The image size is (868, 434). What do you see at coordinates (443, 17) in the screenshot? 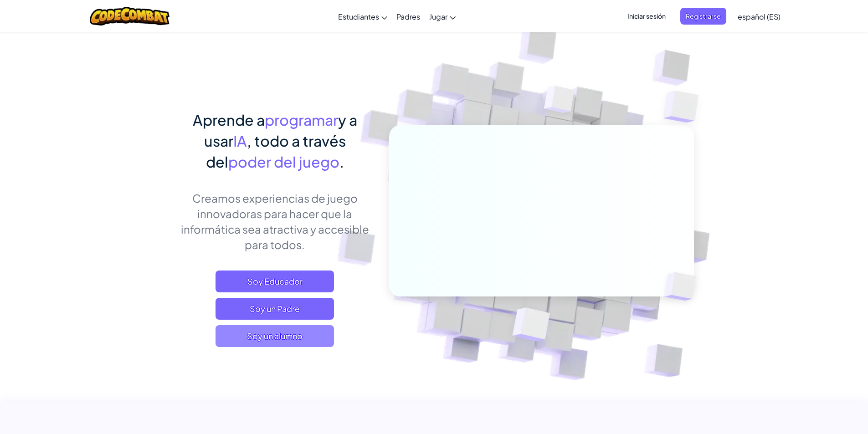
I see `a: Jugar` at bounding box center [443, 17].